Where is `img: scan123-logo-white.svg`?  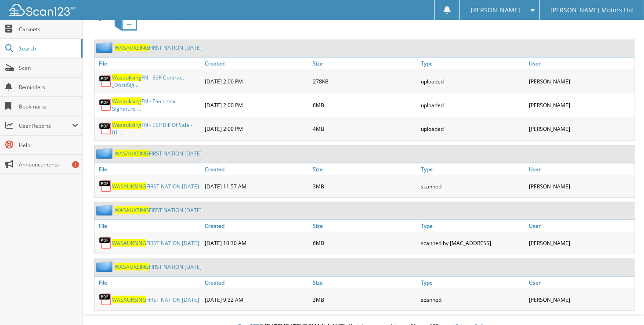
img: scan123-logo-white.svg is located at coordinates (42, 10).